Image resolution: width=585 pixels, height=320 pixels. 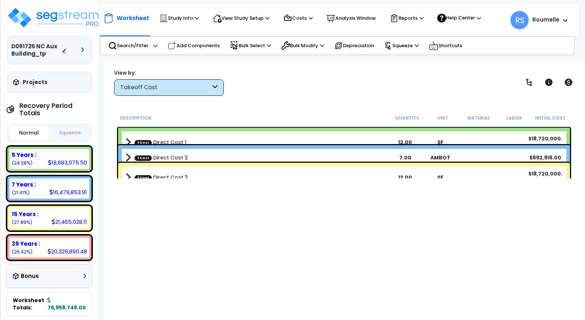 What do you see at coordinates (37, 50) in the screenshot?
I see `h3: D091725 NC Aux Building_tp` at bounding box center [37, 50].